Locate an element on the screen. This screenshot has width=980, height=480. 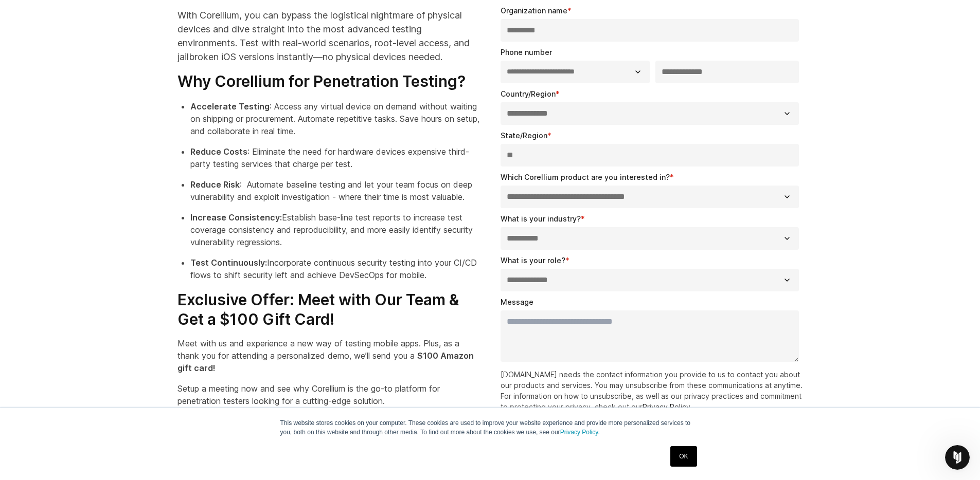
p: : Automate baseline testing and let your team focus on deep vulnerability and exploit investigati... is located at coordinates (335, 191).